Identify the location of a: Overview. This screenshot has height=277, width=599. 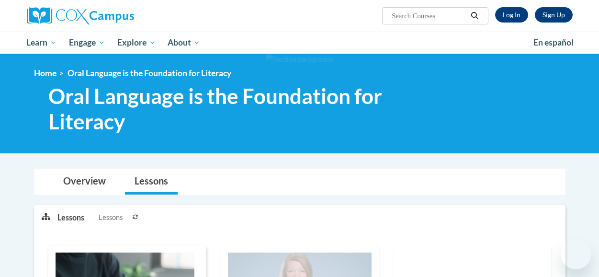
(84, 181).